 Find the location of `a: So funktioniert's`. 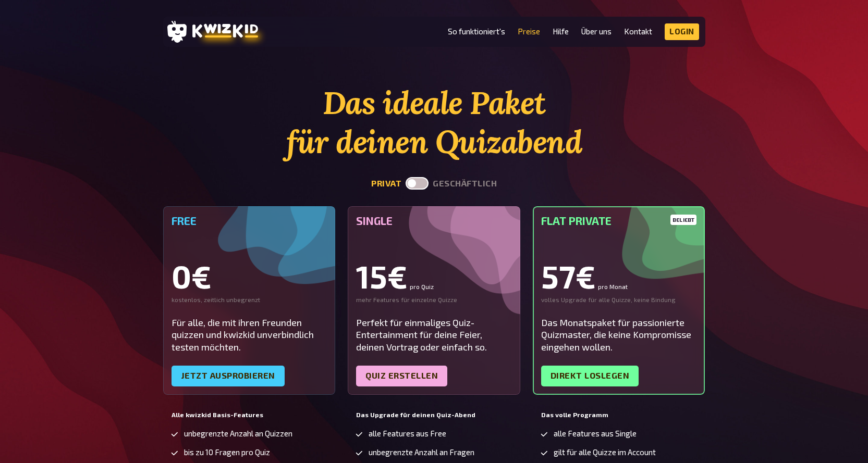

a: So funktioniert's is located at coordinates (476, 31).